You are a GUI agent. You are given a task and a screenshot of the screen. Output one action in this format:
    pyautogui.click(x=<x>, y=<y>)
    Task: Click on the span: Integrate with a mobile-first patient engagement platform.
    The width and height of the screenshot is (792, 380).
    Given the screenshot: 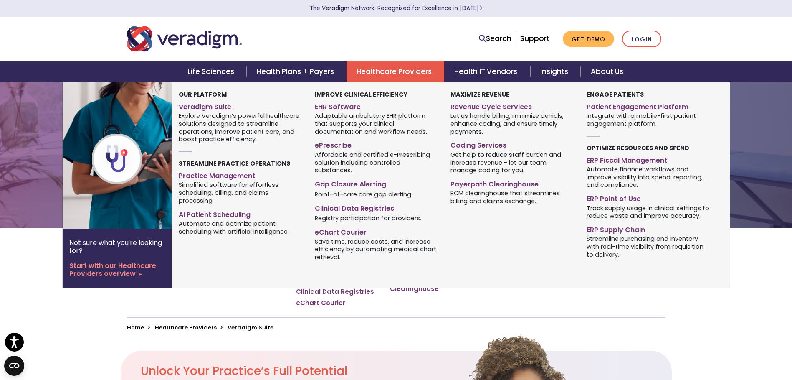 What is the action you would take?
    pyautogui.click(x=648, y=119)
    